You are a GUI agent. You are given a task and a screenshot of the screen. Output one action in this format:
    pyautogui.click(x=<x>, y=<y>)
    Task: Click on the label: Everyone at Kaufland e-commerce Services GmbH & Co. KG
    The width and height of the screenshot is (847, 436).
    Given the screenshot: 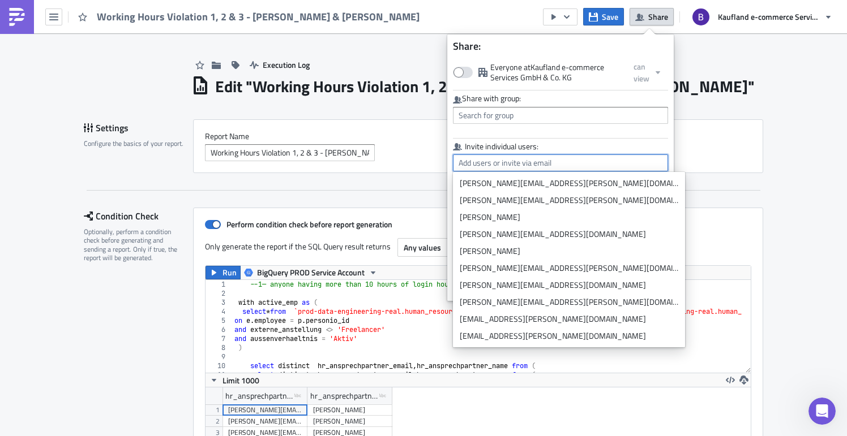 What is the action you would take?
    pyautogui.click(x=540, y=72)
    